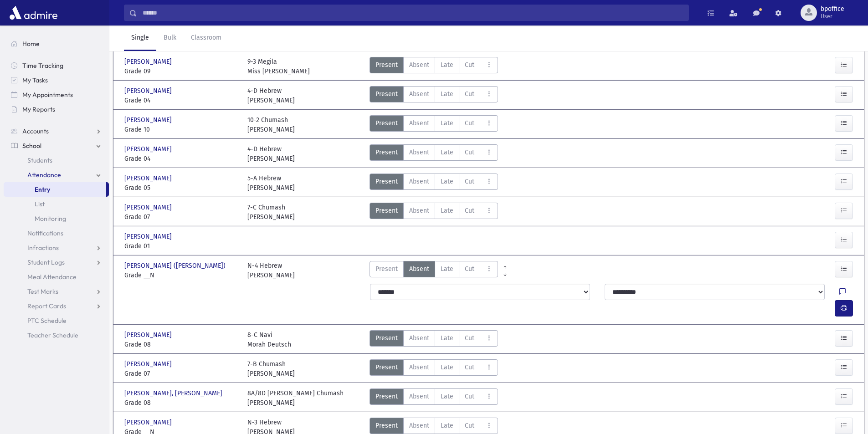 The image size is (868, 434). I want to click on span: Infractions, so click(43, 248).